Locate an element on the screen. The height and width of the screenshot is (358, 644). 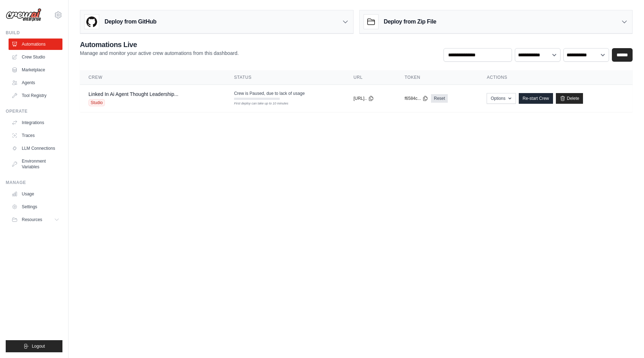
button: Logout is located at coordinates (34, 346).